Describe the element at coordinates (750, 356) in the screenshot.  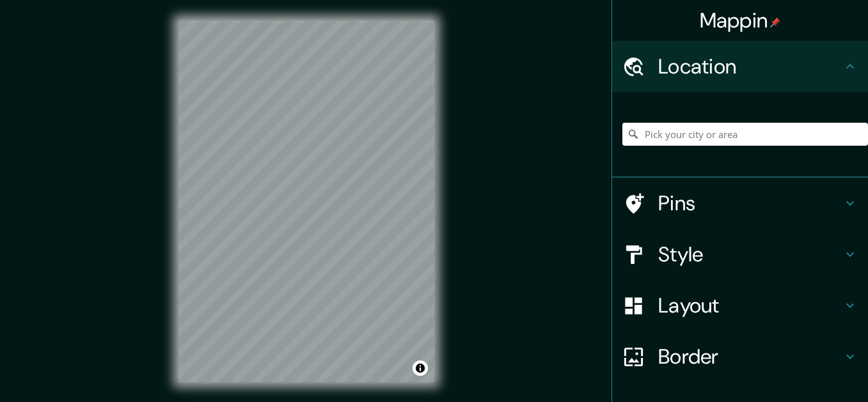
I see `h4: Border` at that location.